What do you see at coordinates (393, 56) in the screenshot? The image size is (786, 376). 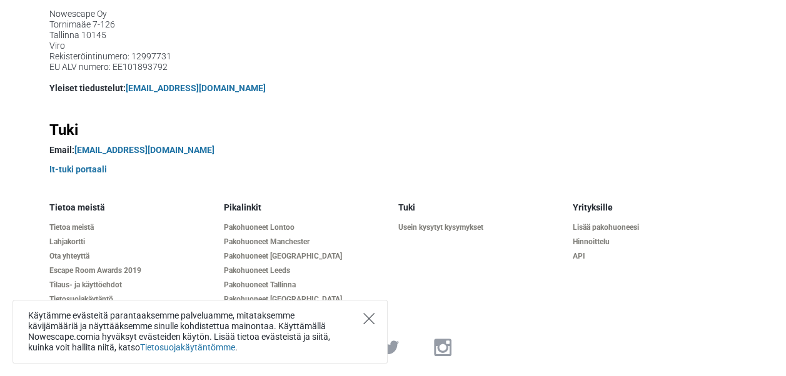 I see `li: Rekisteröintinumero: 12997731` at bounding box center [393, 56].